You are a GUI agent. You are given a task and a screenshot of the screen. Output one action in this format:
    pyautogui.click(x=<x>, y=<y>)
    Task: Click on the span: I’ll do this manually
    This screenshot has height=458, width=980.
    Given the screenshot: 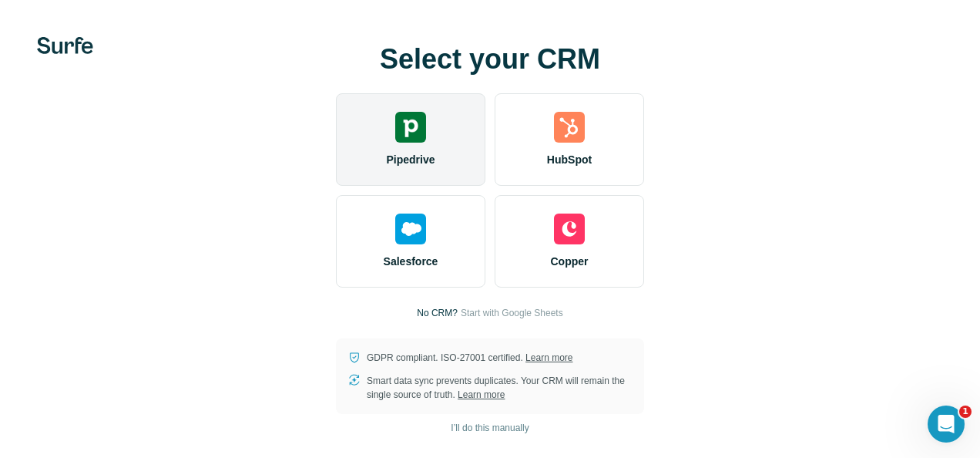 What is the action you would take?
    pyautogui.click(x=489, y=428)
    